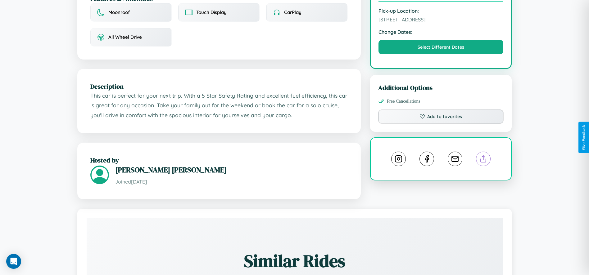  I want to click on button: Add to favorites, so click(441, 117).